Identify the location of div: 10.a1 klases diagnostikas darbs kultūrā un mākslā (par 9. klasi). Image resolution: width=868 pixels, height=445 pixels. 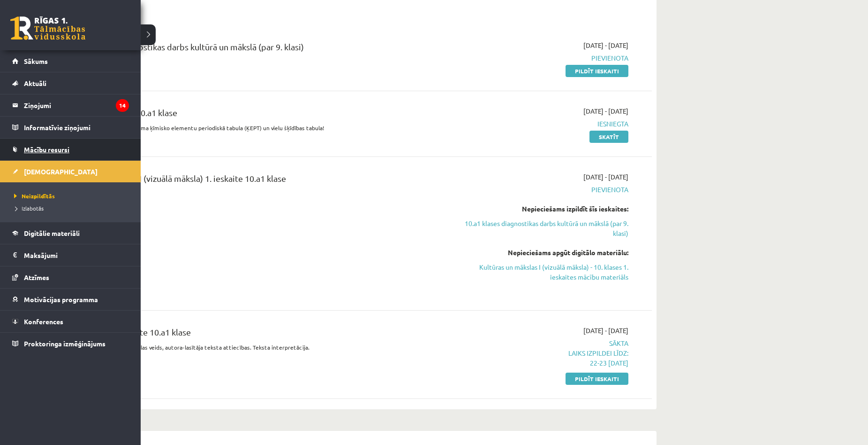
(254, 49).